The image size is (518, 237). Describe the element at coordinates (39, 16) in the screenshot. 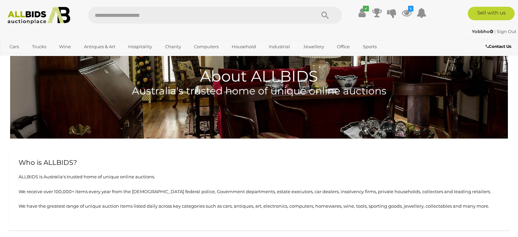

I see `img: Allbids.com.au` at that location.